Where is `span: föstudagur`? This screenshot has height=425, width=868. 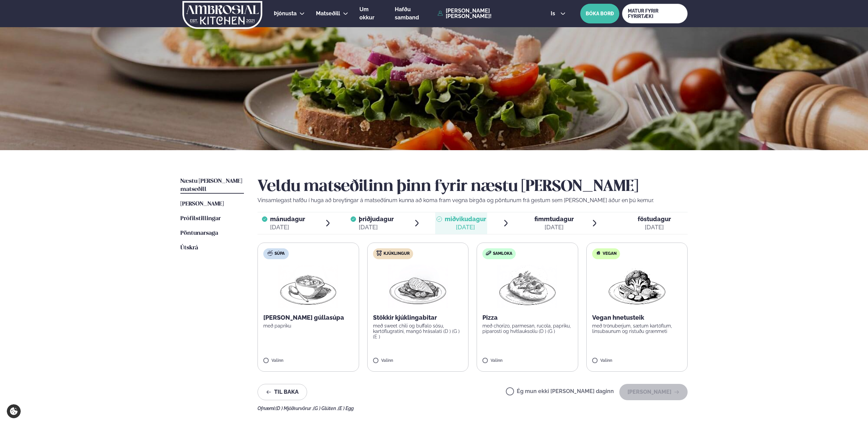
span: föstudagur is located at coordinates (654, 219).